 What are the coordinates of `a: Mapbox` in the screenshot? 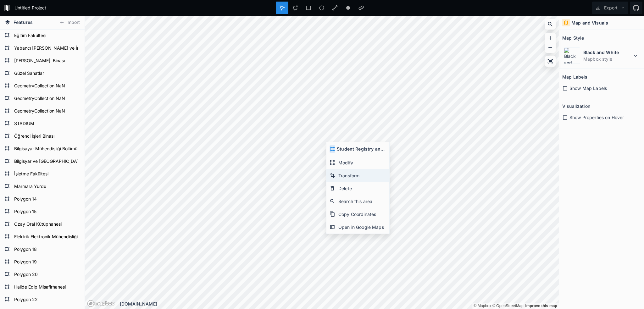 It's located at (482, 306).